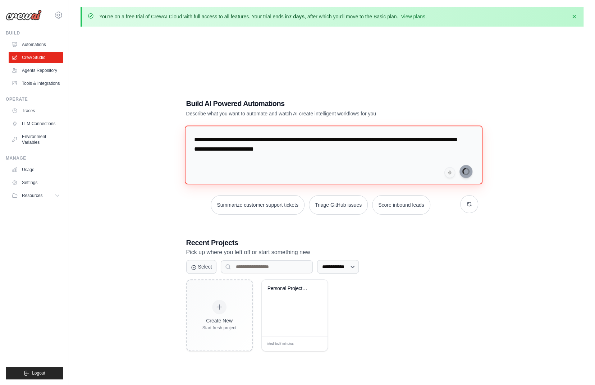  What do you see at coordinates (297, 17) in the screenshot?
I see `strong: 7 days` at bounding box center [297, 17].